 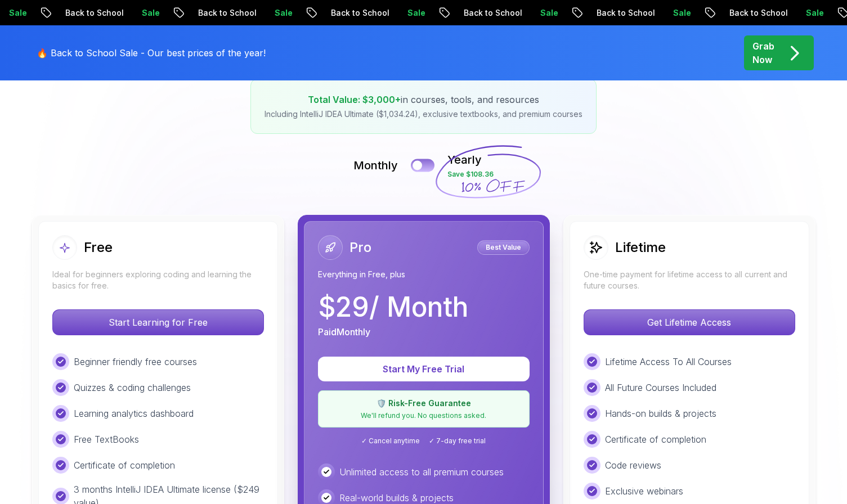 I want to click on p: All Future Courses Included, so click(x=660, y=388).